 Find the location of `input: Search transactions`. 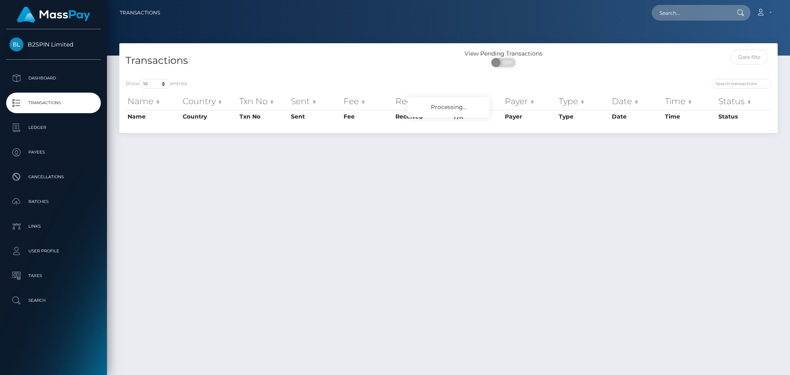

input: Search transactions is located at coordinates (742, 84).